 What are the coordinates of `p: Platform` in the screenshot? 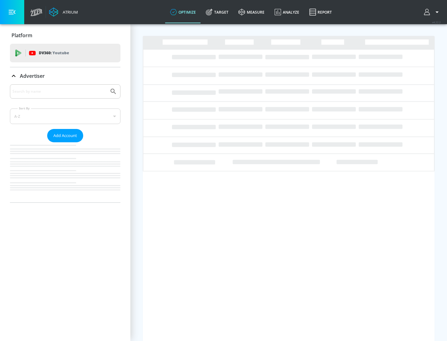 It's located at (22, 35).